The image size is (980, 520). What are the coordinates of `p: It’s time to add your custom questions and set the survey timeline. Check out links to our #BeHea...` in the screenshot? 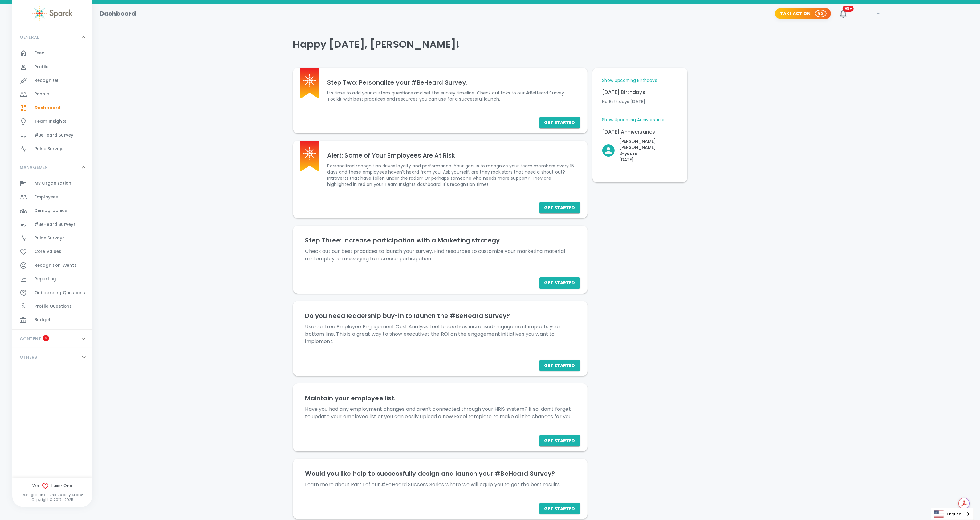 It's located at (451, 96).